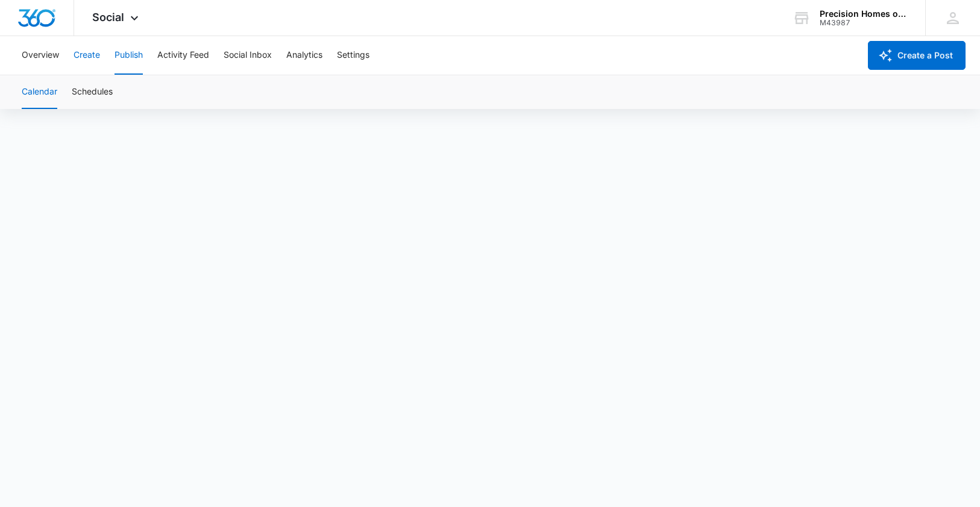  What do you see at coordinates (353, 56) in the screenshot?
I see `button: Settings` at bounding box center [353, 56].